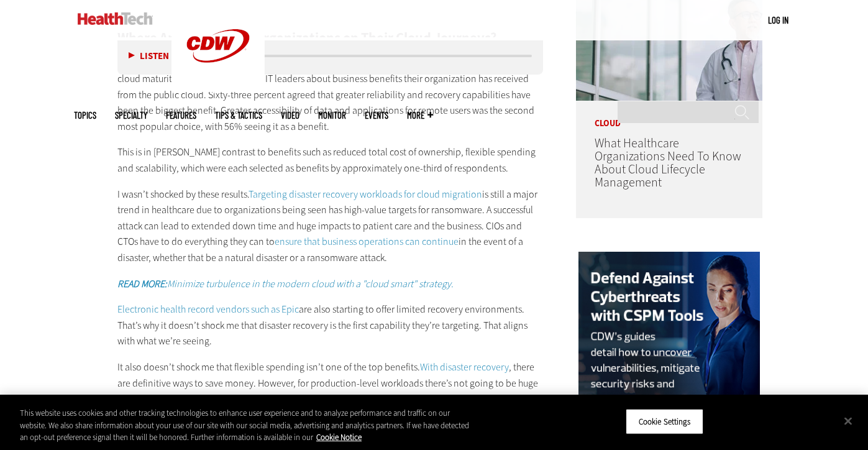 The height and width of the screenshot is (450, 868). Describe the element at coordinates (669, 114) in the screenshot. I see `p: Cloud` at that location.